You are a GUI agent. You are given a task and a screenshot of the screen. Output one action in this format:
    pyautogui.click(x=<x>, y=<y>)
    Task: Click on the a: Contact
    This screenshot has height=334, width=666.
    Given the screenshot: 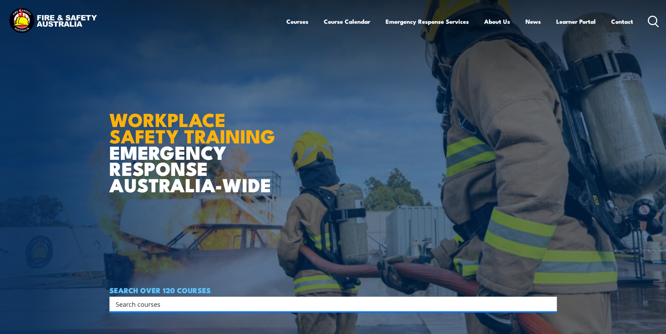 What is the action you would take?
    pyautogui.click(x=622, y=21)
    